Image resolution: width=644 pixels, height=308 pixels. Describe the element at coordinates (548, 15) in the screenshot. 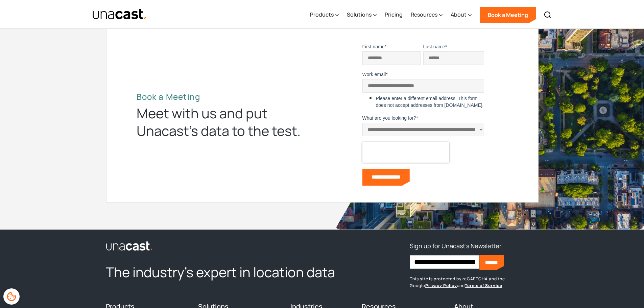

I see `img: Search icon` at that location.